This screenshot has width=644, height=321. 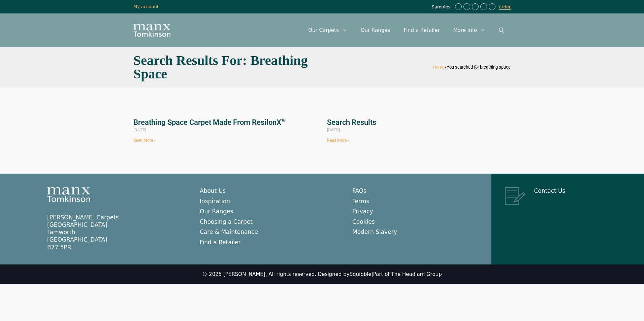 I want to click on a: Contact Us, so click(x=549, y=191).